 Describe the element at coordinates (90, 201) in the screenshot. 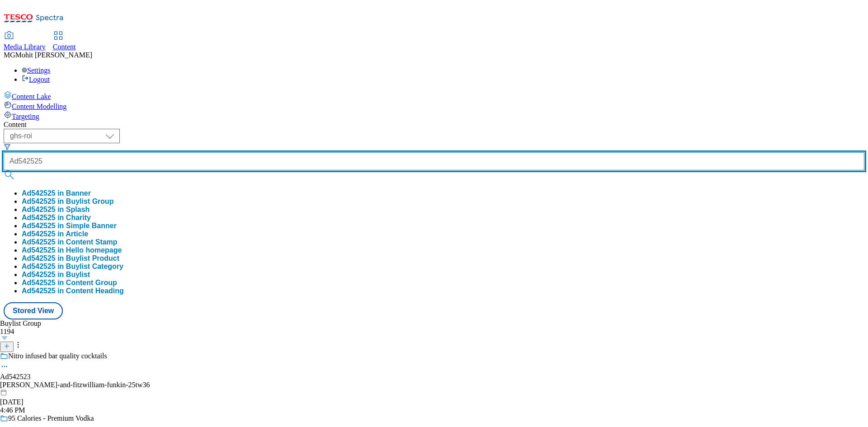

I see `span: Buylist Group` at that location.